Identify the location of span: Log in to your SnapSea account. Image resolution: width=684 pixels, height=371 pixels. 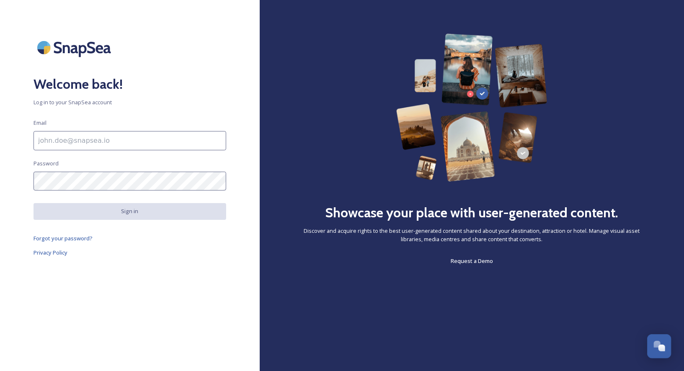
(130, 102).